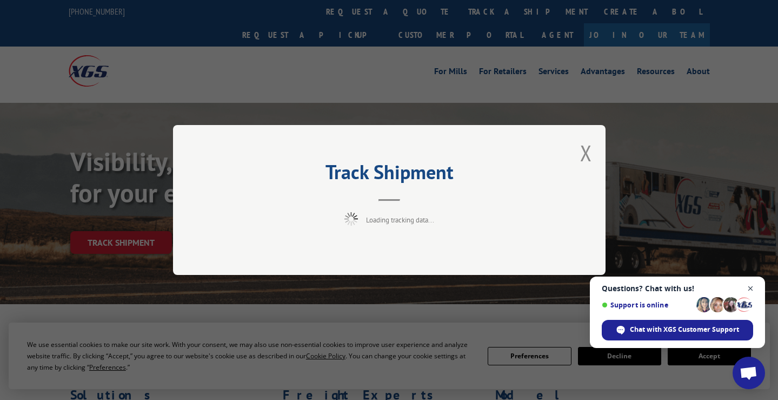  What do you see at coordinates (400, 220) in the screenshot?
I see `span: Loading tracking data...` at bounding box center [400, 220].